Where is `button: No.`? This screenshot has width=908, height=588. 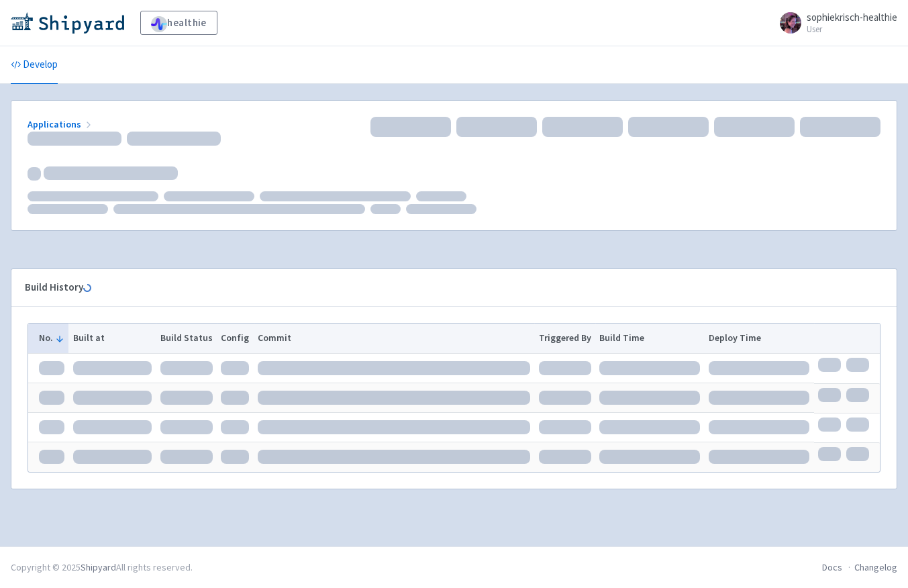
button: No. is located at coordinates (52, 338).